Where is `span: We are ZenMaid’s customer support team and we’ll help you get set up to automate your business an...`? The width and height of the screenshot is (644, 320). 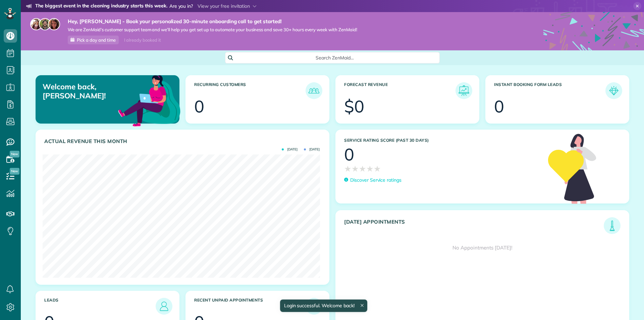 span: We are ZenMaid’s customer support team and we’ll help you get set up to automate your business an... is located at coordinates (212, 29).